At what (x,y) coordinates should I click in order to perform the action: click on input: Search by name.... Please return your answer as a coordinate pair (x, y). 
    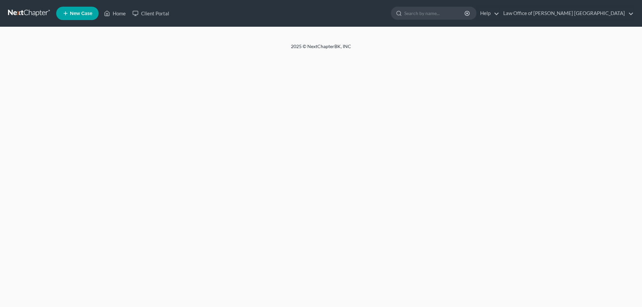
    Looking at the image, I should click on (435, 13).